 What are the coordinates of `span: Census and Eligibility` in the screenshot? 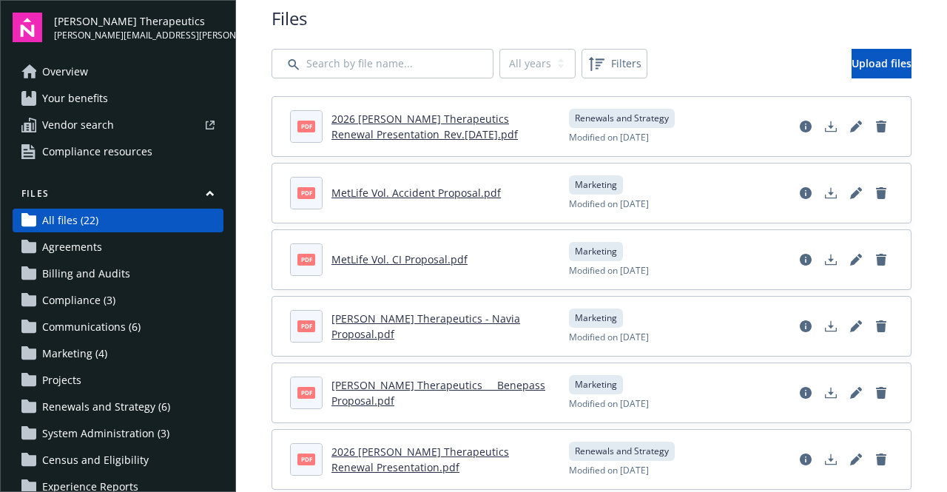 It's located at (95, 460).